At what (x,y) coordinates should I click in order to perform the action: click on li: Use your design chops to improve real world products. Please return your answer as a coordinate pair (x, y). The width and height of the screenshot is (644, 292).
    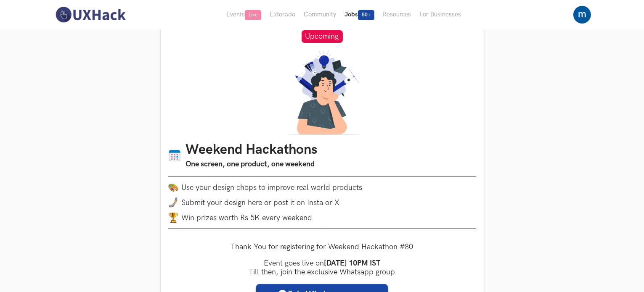
    Looking at the image, I should click on (322, 187).